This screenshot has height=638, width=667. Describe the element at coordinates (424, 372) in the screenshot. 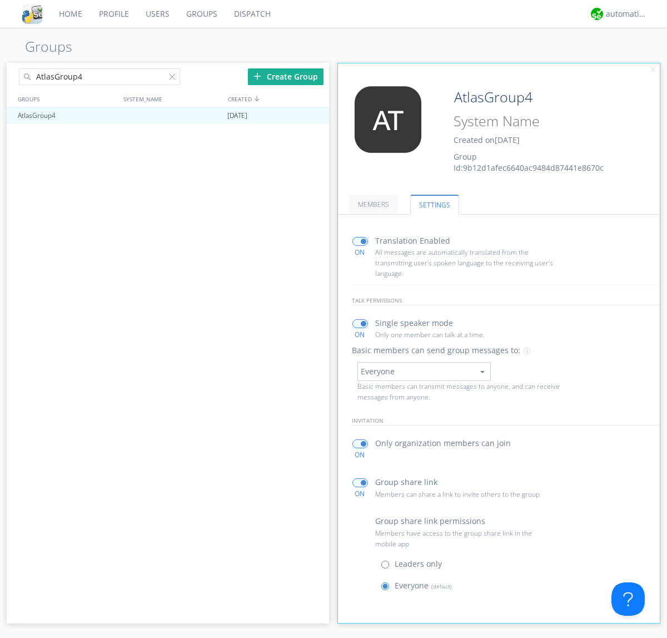

I see `button: Everyone` at that location.